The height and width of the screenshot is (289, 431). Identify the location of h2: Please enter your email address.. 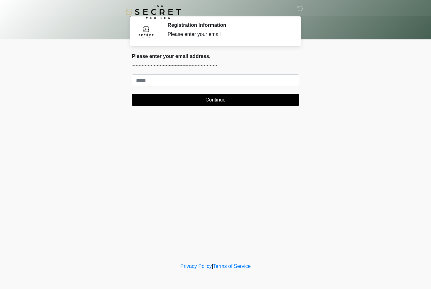
(215, 56).